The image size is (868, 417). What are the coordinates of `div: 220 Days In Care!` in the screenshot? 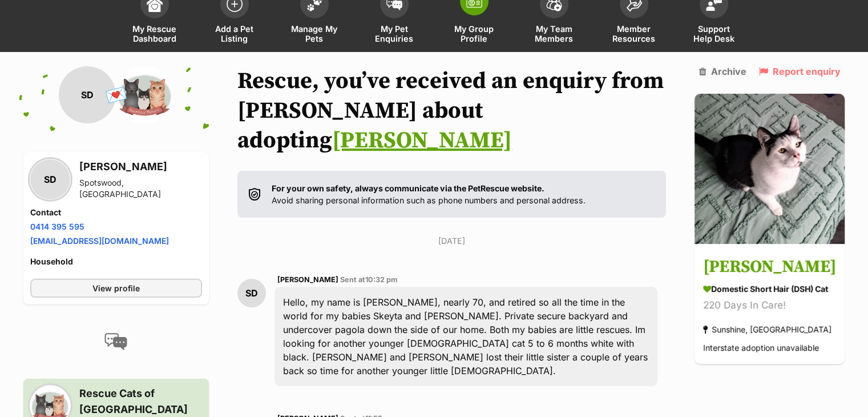 It's located at (770, 306).